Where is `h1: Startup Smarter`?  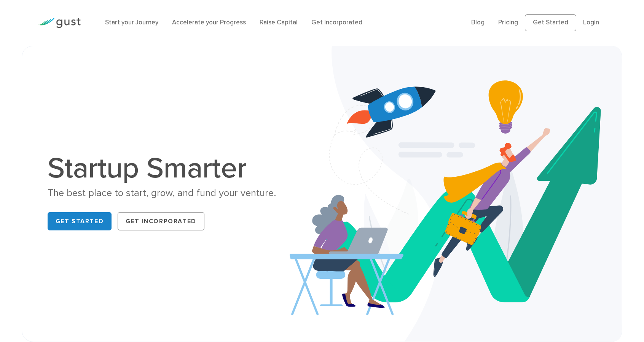 h1: Startup Smarter is located at coordinates (179, 169).